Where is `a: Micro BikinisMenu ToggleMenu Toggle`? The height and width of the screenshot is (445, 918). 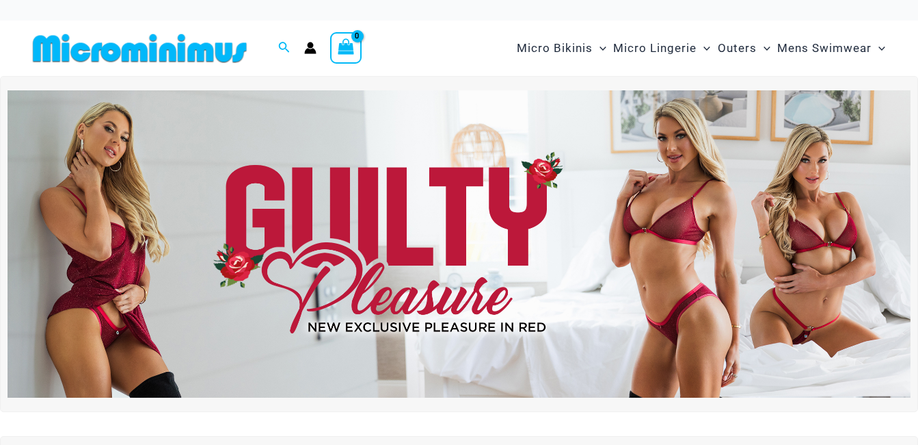 a: Micro BikinisMenu ToggleMenu Toggle is located at coordinates (561, 48).